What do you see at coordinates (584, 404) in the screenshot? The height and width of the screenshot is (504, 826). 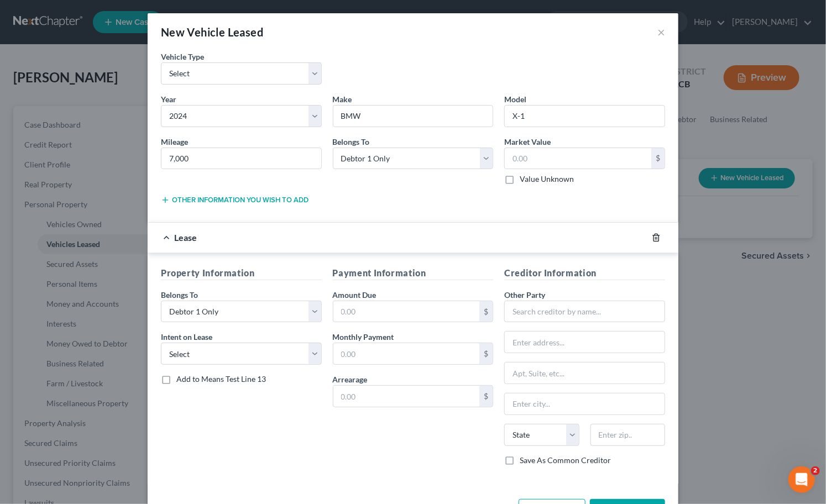 I see `input: Enter city...` at bounding box center [584, 404].